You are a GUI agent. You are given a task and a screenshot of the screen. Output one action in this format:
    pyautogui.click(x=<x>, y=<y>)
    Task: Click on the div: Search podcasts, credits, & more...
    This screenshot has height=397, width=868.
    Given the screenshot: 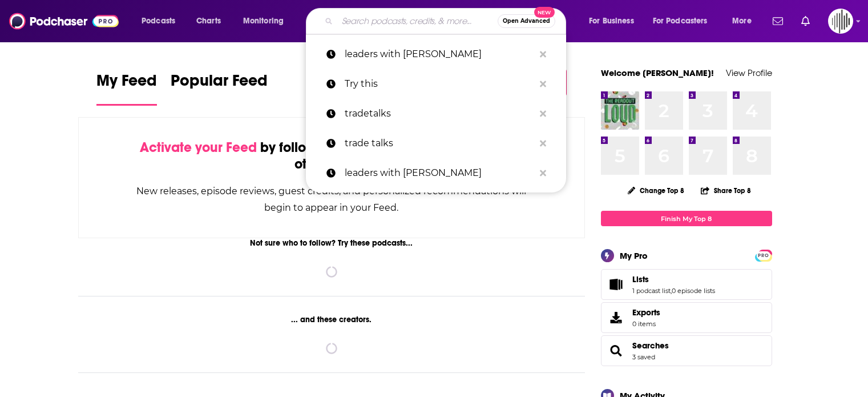 What is the action you would take?
    pyautogui.click(x=447, y=21)
    